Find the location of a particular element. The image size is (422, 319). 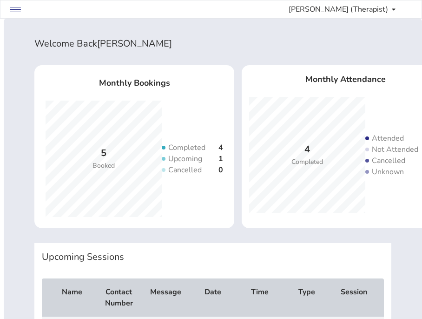

span: Booked is located at coordinates (104, 165).